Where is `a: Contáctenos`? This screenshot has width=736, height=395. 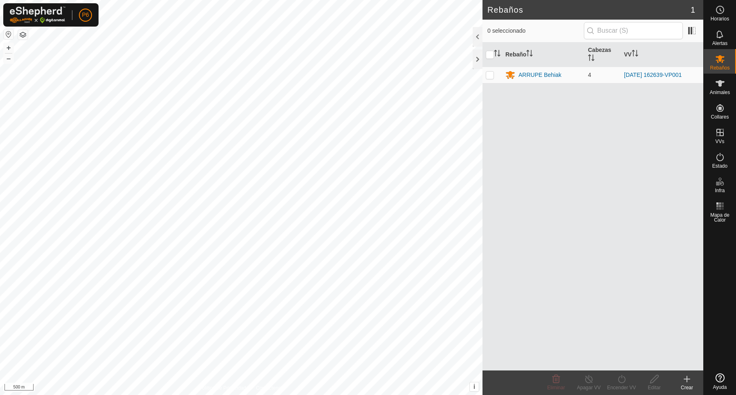 a: Contáctenos is located at coordinates (270, 388).